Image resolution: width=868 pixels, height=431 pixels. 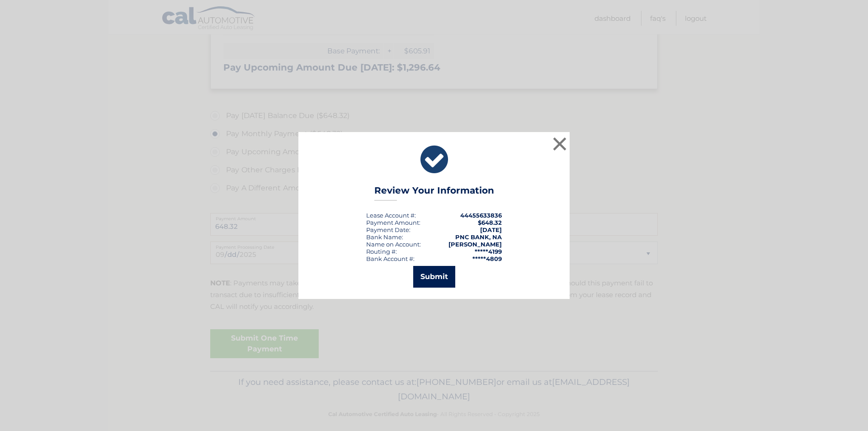 What do you see at coordinates (391, 216) in the screenshot?
I see `div: Lease Account #:` at bounding box center [391, 216].